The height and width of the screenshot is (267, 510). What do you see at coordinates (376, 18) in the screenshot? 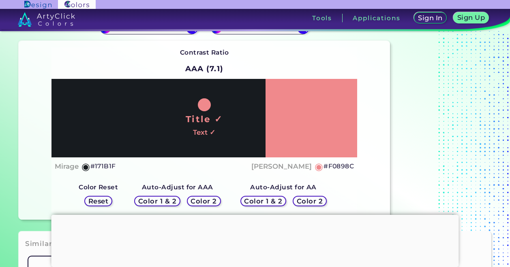
I see `h3: Applications` at bounding box center [376, 18].